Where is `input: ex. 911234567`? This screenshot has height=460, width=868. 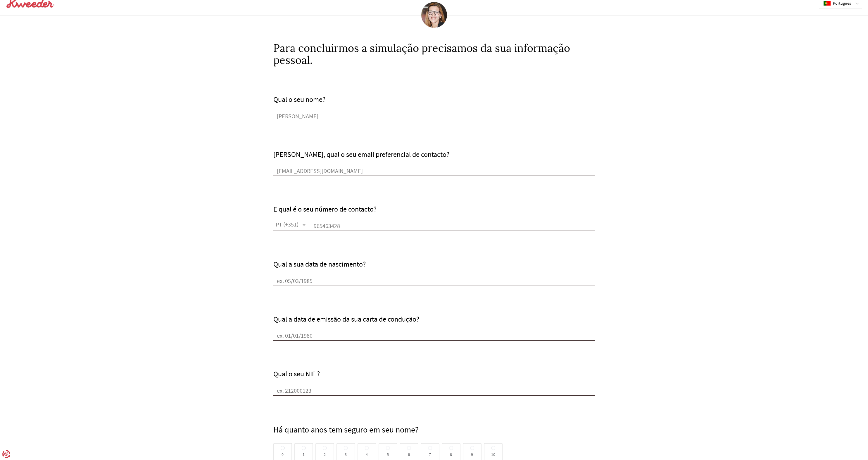 input: ex. 911234567 is located at coordinates (453, 226).